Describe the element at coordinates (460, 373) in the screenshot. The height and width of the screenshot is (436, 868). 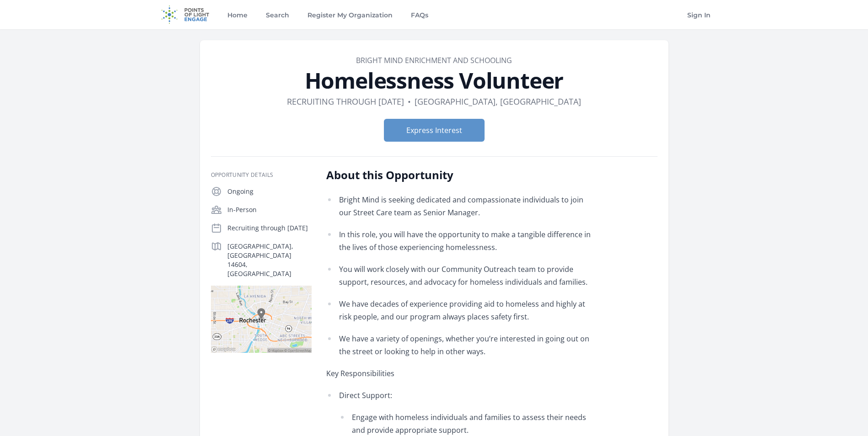
I see `p: Key Responsibilities` at that location.